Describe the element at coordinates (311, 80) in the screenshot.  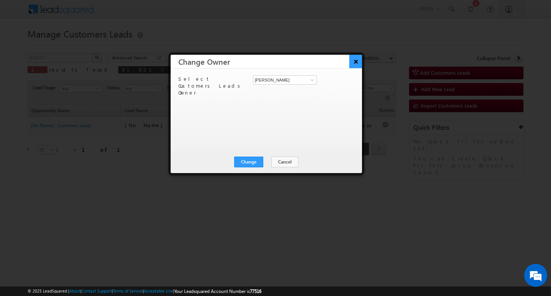
I see `a: Show All Items` at that location.